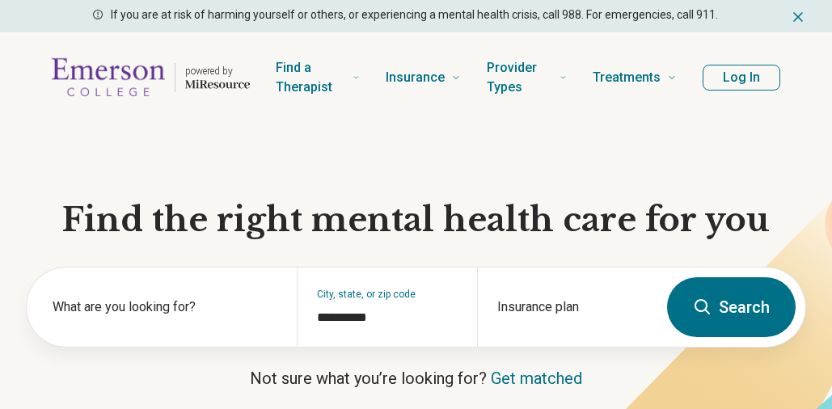  Describe the element at coordinates (527, 78) in the screenshot. I see `a: Provider Types` at that location.